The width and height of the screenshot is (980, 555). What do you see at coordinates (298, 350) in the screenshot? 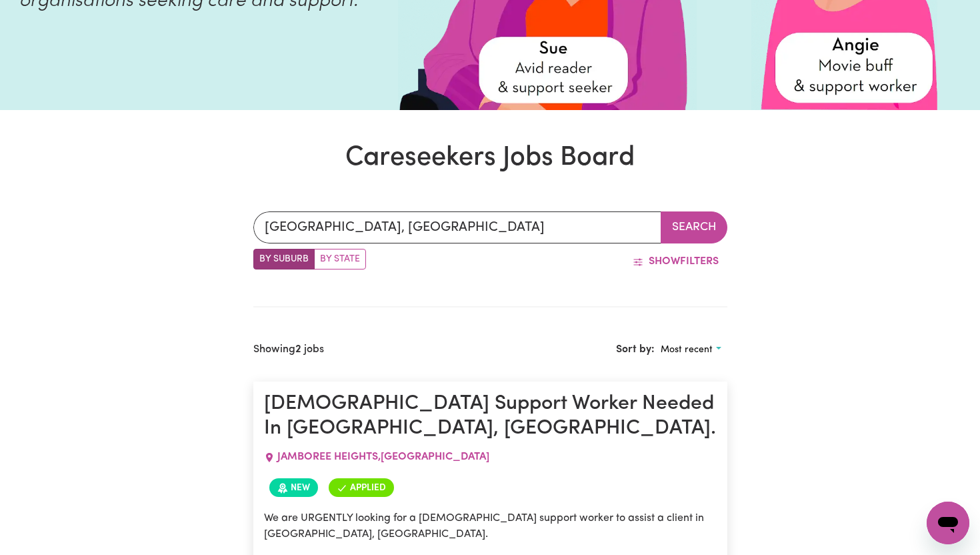
I see `b: 2` at bounding box center [298, 350].